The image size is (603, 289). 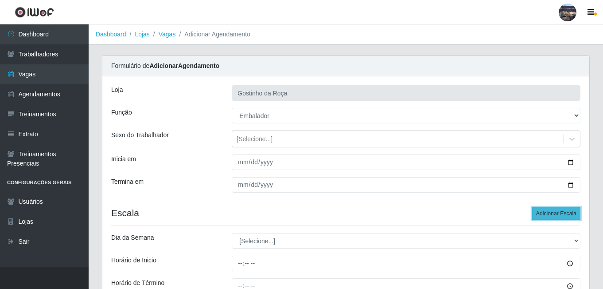 I want to click on input: 00:00, so click(x=406, y=263).